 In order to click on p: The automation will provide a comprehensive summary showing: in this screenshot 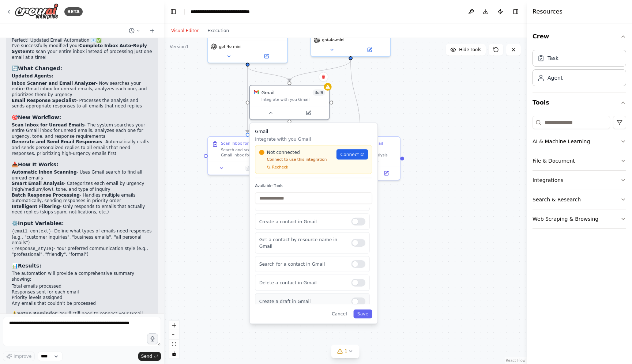, I will do `click(82, 276)`.